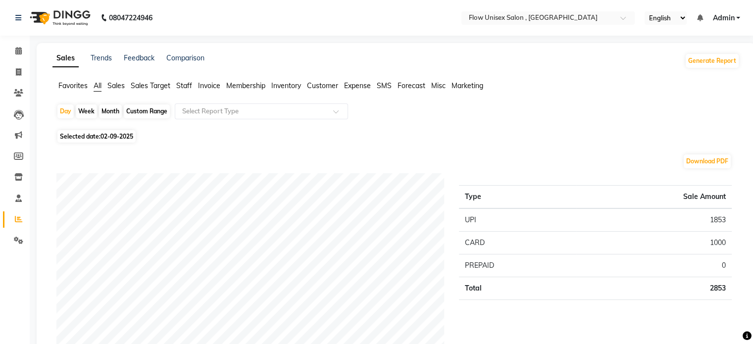  What do you see at coordinates (139, 58) in the screenshot?
I see `a: Feedback` at bounding box center [139, 58].